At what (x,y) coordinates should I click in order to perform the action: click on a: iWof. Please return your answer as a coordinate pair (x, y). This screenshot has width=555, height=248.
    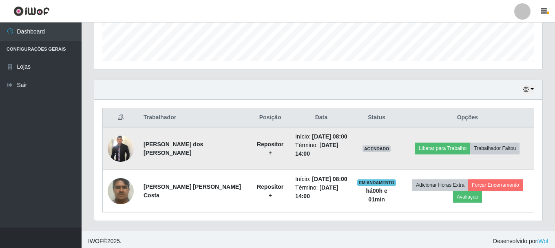
    Looking at the image, I should click on (543, 241).